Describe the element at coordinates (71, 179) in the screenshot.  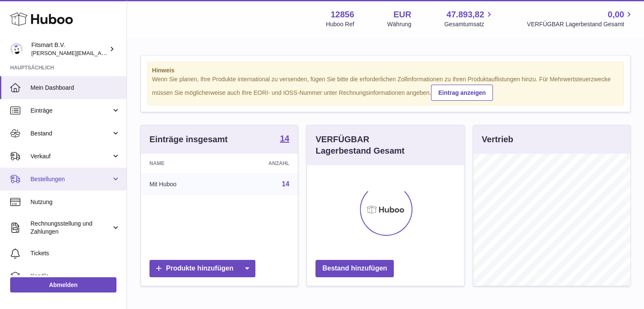
I see `span: Bestellungen` at that location.